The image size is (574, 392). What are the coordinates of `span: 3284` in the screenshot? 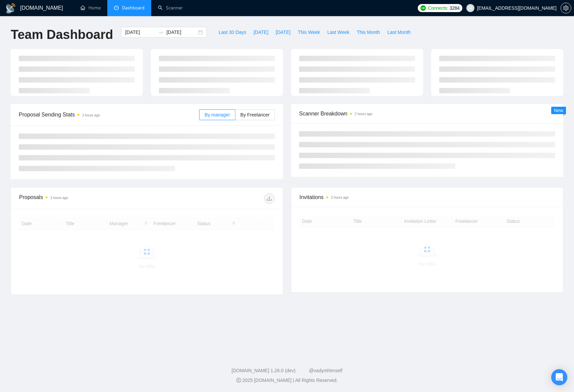 It's located at (455, 8).